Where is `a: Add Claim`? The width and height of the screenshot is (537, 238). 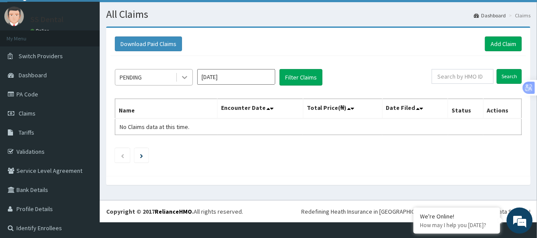 a: Add Claim is located at coordinates (504, 44).